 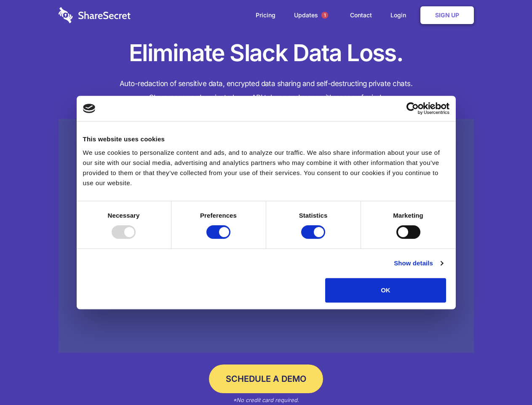 I want to click on button: OK, so click(x=386, y=290).